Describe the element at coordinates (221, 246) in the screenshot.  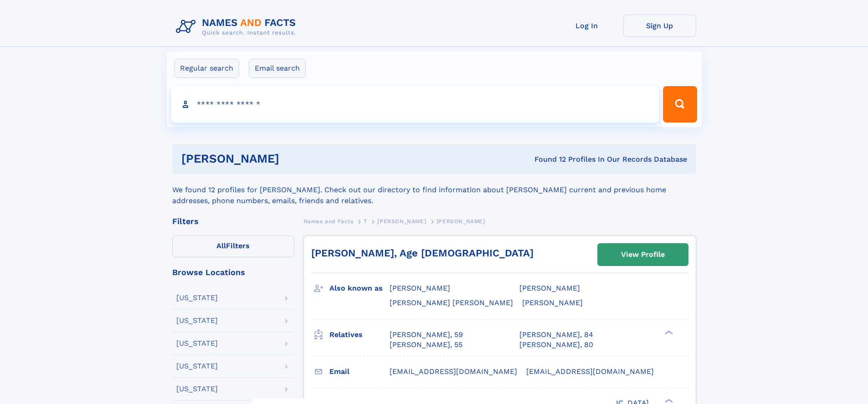
I see `span: All` at that location.